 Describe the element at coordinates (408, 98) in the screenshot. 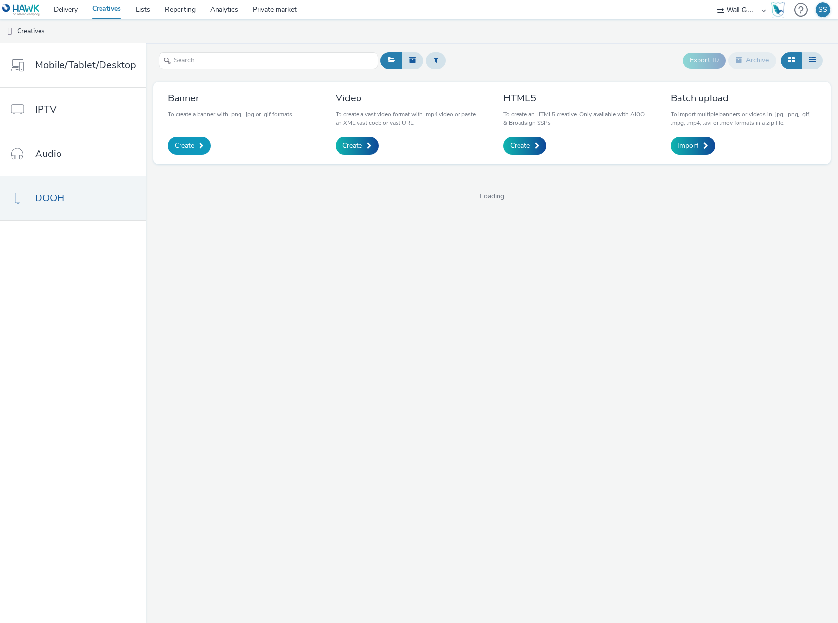

I see `h3: Video` at that location.